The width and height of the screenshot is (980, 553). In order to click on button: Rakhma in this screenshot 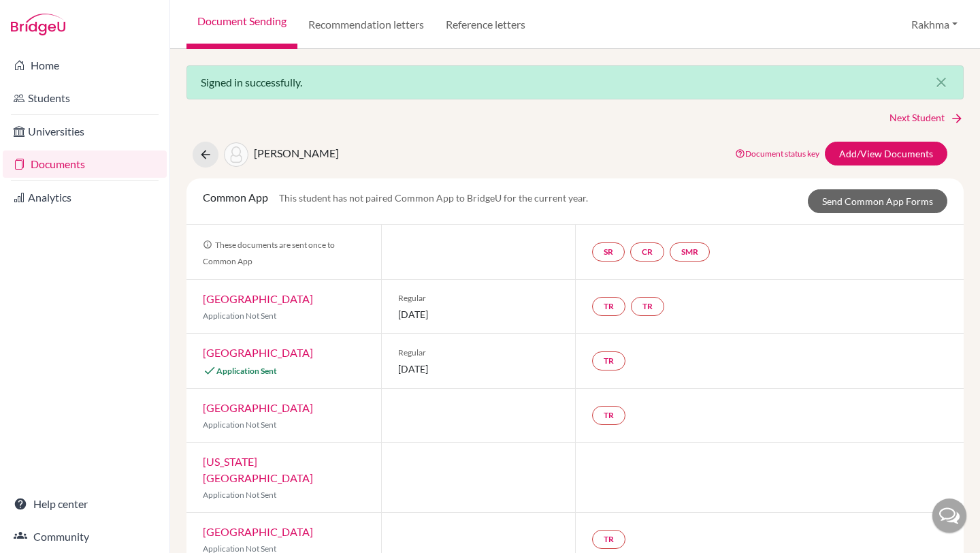, I will do `click(934, 24)`.